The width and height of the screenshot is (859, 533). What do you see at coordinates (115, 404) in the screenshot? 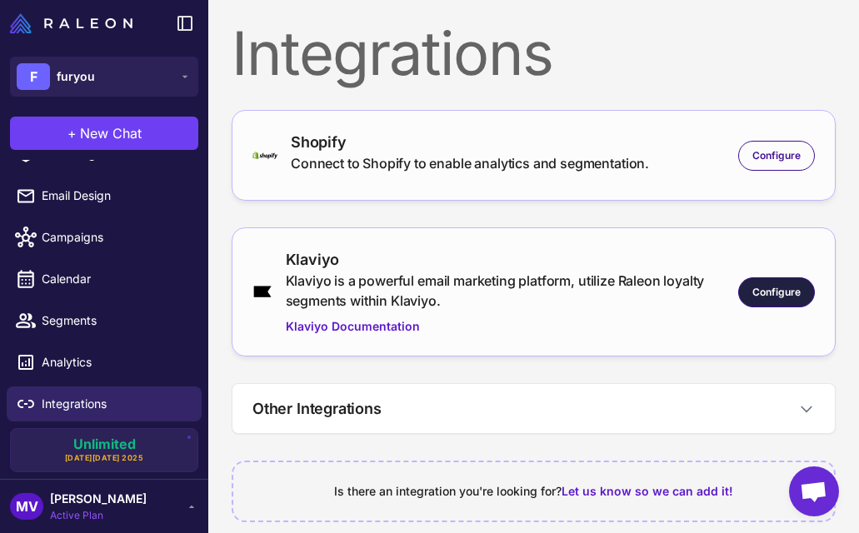
I see `span: Integrations` at bounding box center [115, 404].